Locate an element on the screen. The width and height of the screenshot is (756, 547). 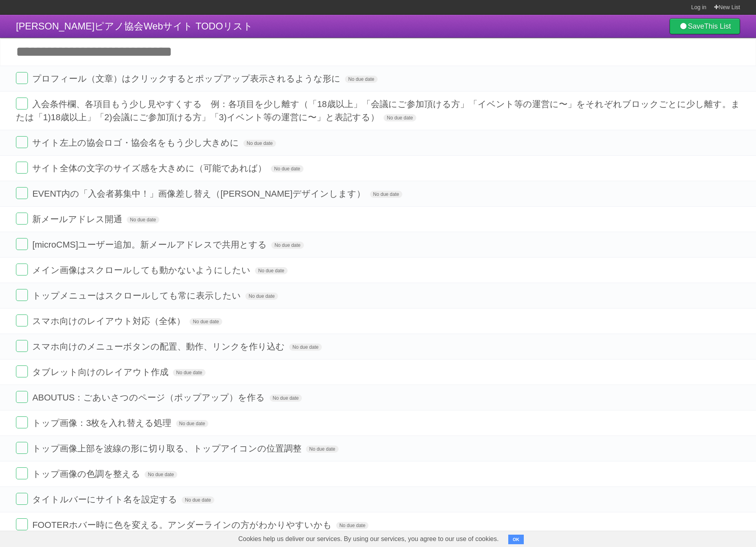
span: サイト全体の文字のサイズ感を大きめに（可能であれば） is located at coordinates (150, 168).